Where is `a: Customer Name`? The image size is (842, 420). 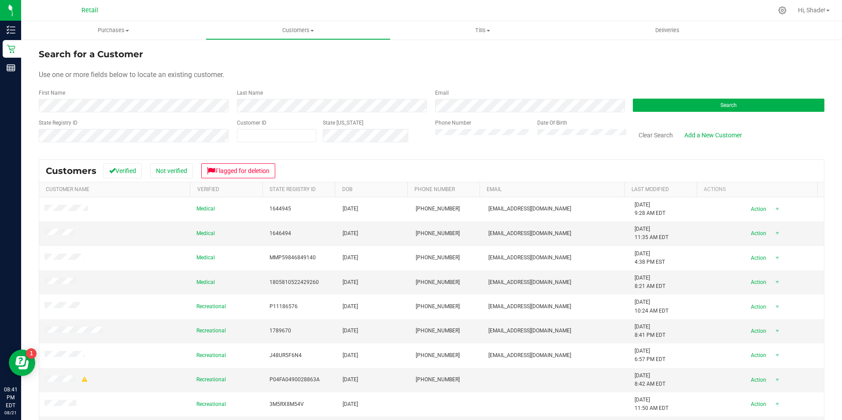
a: Customer Name is located at coordinates (67, 189).